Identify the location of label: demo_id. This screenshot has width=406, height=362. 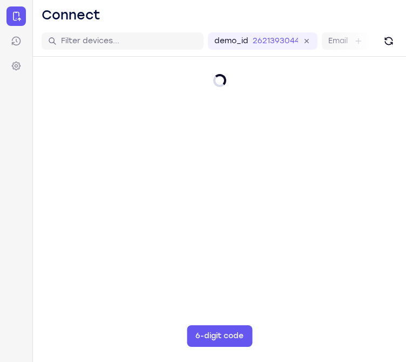
(231, 41).